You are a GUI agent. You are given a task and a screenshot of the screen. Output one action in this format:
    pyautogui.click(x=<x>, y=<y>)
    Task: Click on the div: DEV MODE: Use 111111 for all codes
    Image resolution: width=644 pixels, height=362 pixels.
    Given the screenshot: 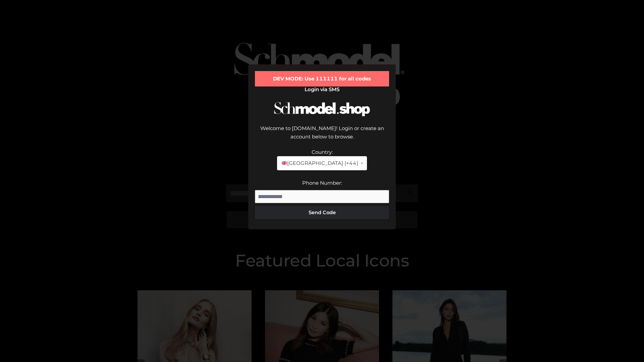 What is the action you would take?
    pyautogui.click(x=322, y=79)
    